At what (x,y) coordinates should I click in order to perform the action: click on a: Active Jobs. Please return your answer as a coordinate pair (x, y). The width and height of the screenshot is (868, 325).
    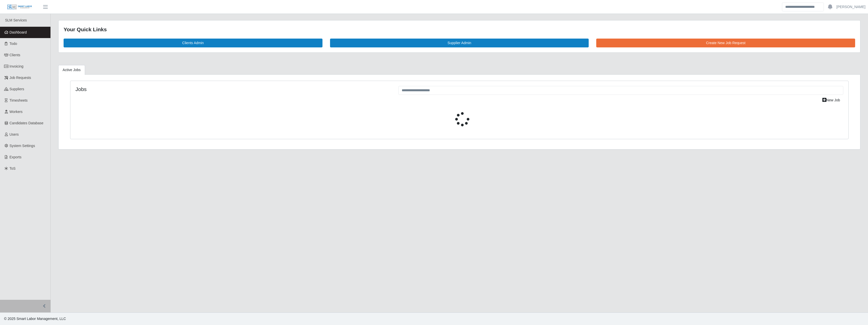
    Looking at the image, I should click on (72, 70).